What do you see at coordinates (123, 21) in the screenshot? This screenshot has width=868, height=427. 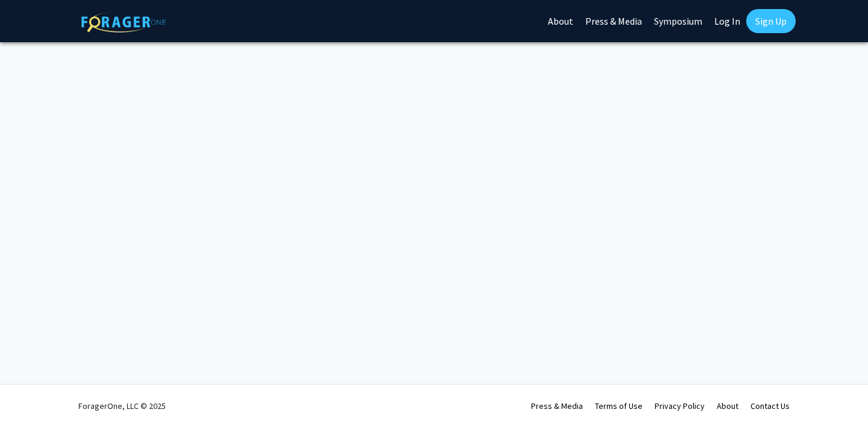 I see `img: ForagerOne Logo` at bounding box center [123, 21].